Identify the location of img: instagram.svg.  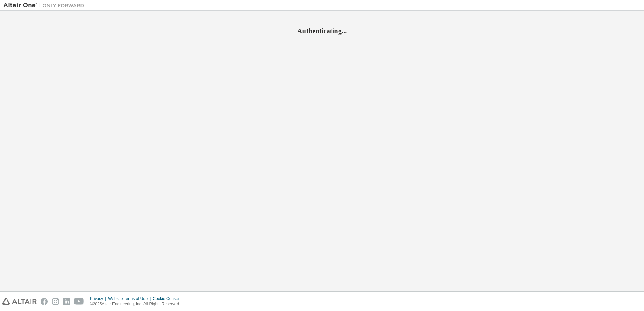
(55, 301).